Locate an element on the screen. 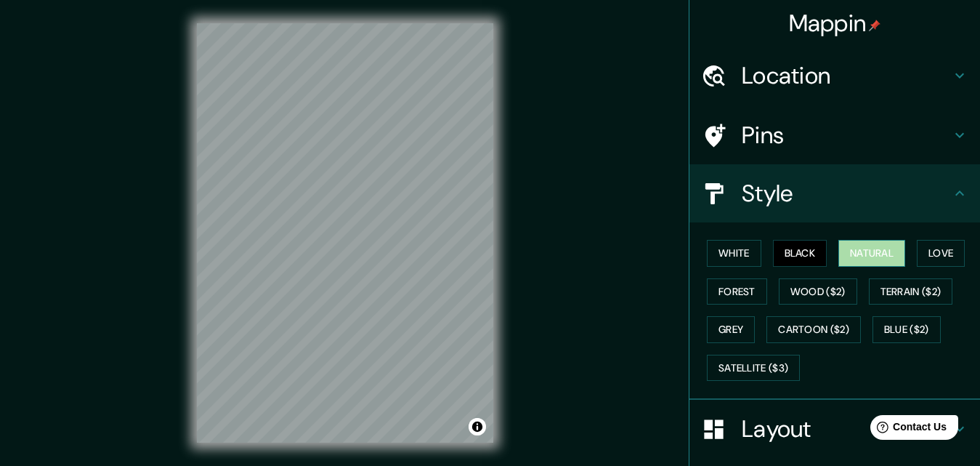  button: Natural is located at coordinates (872, 253).